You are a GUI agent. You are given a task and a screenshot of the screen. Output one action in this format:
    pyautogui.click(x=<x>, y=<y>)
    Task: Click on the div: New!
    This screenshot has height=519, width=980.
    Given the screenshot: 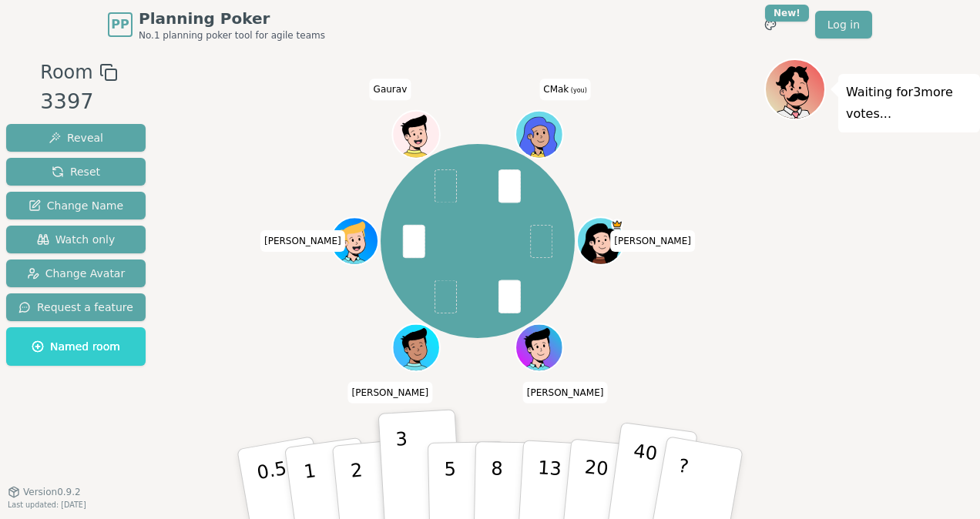 What is the action you would take?
    pyautogui.click(x=786, y=13)
    